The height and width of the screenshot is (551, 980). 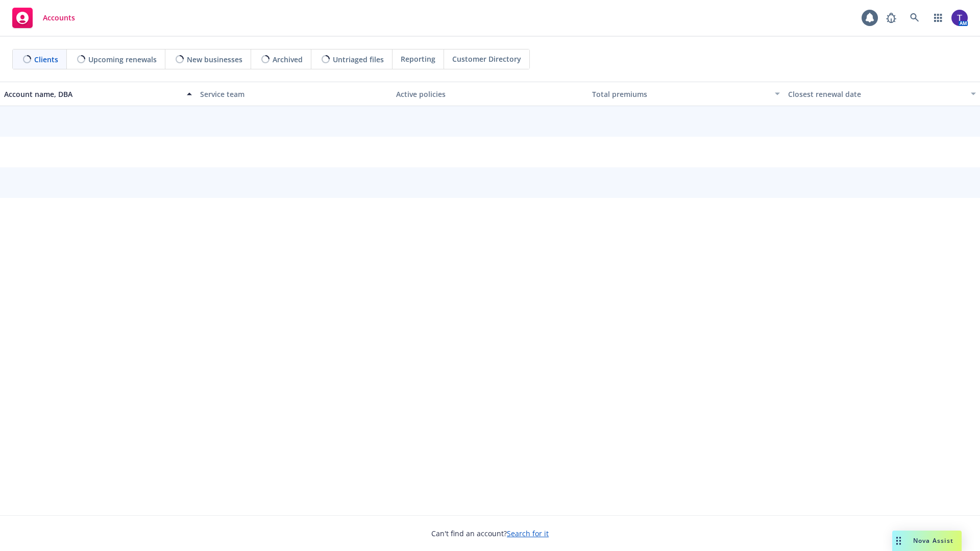 I want to click on button: Total premiums, so click(x=686, y=94).